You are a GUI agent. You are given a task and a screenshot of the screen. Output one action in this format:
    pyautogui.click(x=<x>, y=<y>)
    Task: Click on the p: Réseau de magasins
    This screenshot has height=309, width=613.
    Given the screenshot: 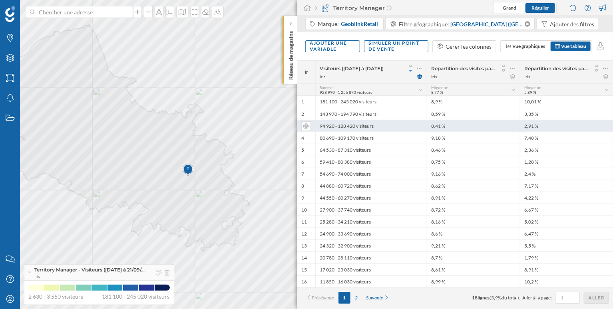 What is the action you would take?
    pyautogui.click(x=291, y=54)
    